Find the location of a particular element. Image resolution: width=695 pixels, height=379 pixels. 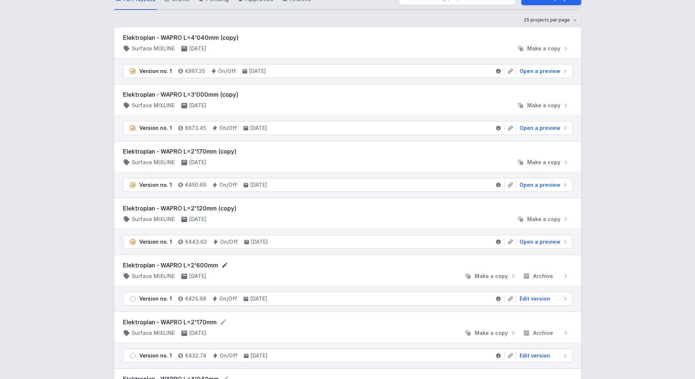

h3: Elektroplan - WAPRO L=2'170mm (copy) is located at coordinates (348, 151).